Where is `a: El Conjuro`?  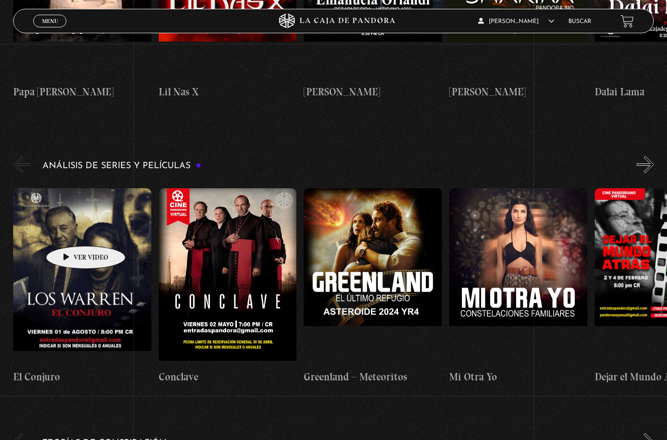 a: El Conjuro is located at coordinates (82, 286).